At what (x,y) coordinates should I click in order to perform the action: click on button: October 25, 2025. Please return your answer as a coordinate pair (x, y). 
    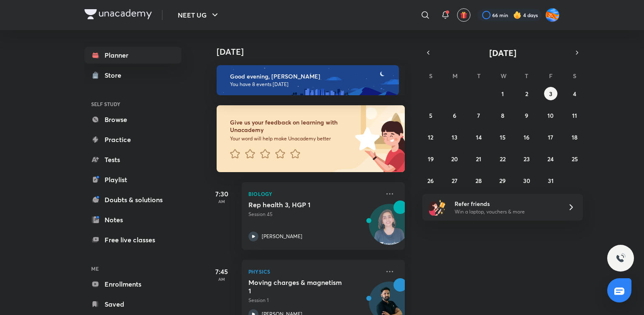
    Looking at the image, I should click on (574, 159).